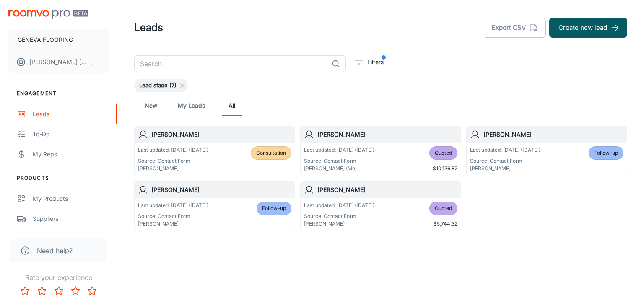 The width and height of the screenshot is (644, 306). I want to click on img: Roomvo PRO Beta, so click(48, 14).